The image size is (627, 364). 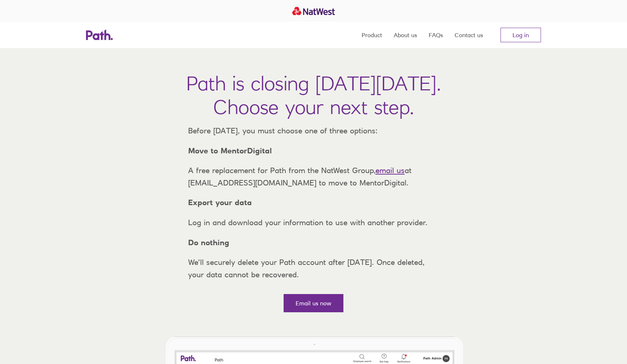 What do you see at coordinates (521, 35) in the screenshot?
I see `a: Log in` at bounding box center [521, 35].